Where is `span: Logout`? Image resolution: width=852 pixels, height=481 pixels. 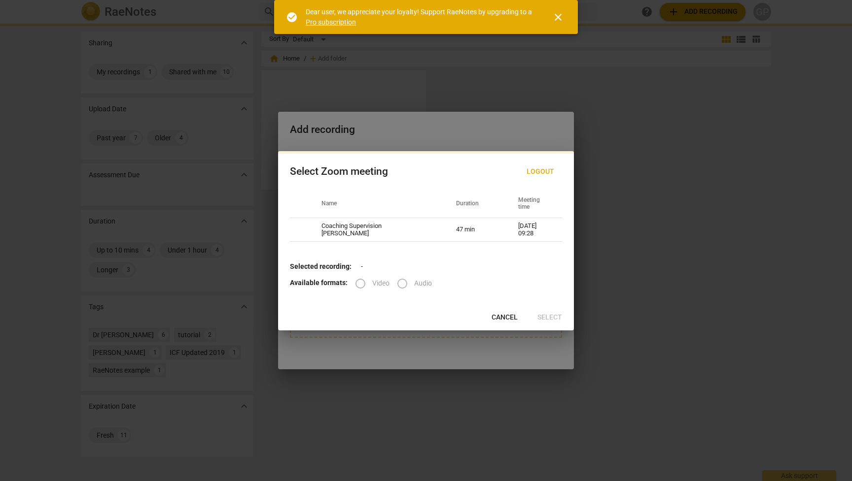 span: Logout is located at coordinates (540, 172).